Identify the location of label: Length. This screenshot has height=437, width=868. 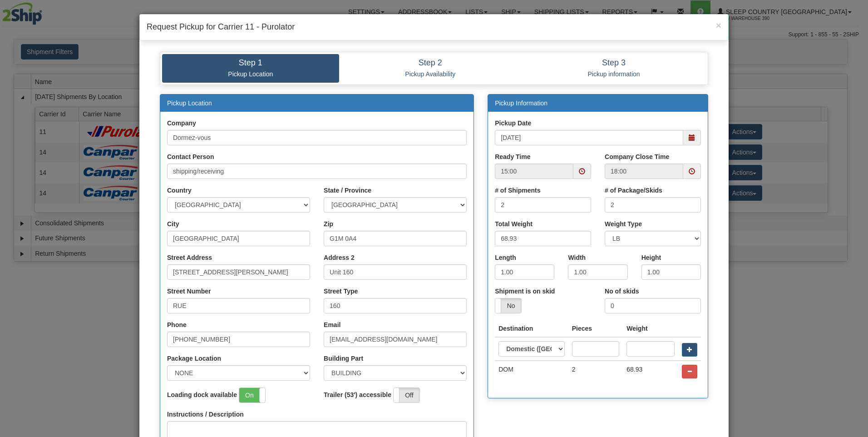
(505, 257).